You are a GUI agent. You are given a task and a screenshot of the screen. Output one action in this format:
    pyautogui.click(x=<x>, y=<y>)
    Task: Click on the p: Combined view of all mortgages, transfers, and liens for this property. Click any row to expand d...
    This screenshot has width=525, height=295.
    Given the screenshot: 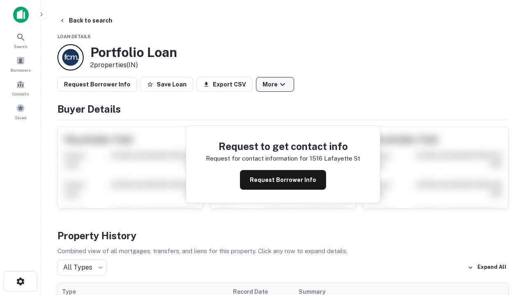 What is the action you would take?
    pyautogui.click(x=283, y=251)
    